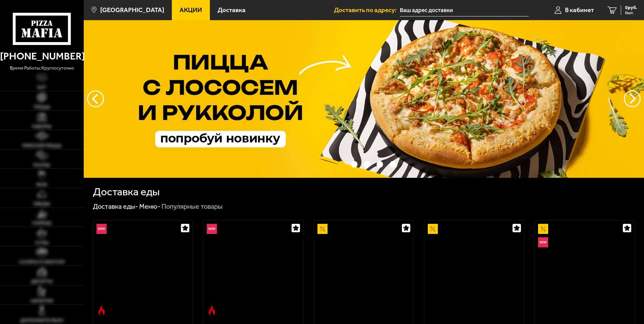 The height and width of the screenshot is (324, 644). I want to click on span: Обеды, so click(42, 204).